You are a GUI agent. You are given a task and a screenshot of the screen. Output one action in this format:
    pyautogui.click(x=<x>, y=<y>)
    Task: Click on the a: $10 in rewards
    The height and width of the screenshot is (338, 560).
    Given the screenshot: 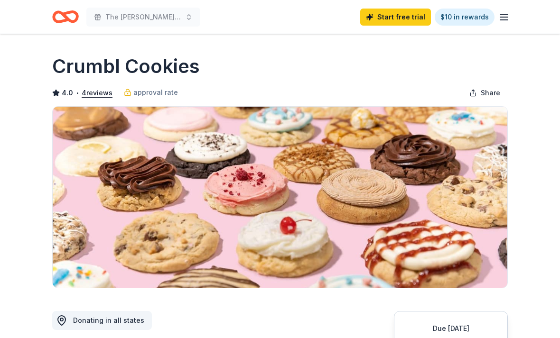 What is the action you would take?
    pyautogui.click(x=464, y=17)
    